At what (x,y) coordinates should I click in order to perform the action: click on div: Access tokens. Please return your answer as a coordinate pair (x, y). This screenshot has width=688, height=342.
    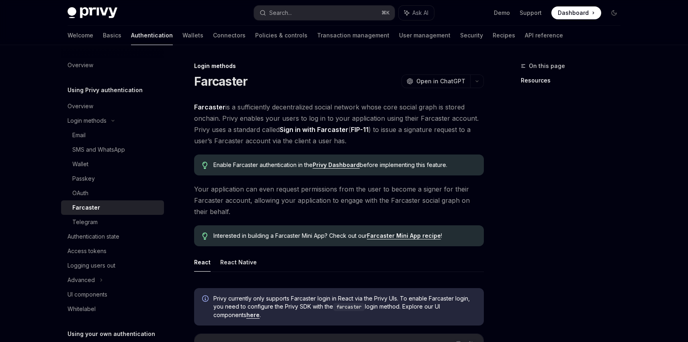
    Looking at the image, I should click on (87, 251).